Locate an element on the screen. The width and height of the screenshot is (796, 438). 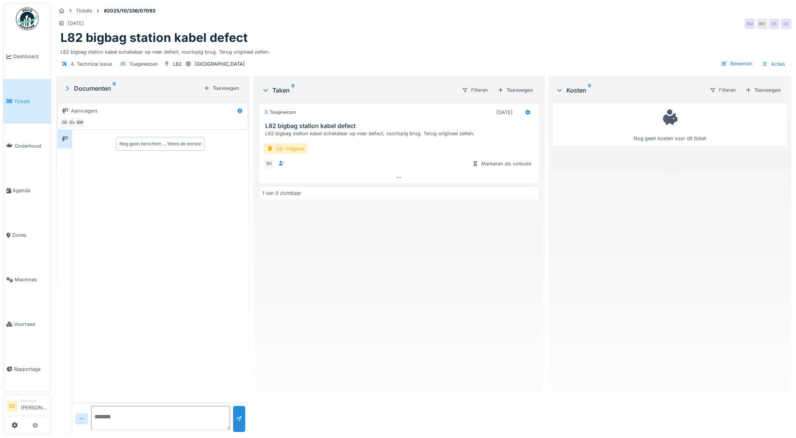
a: Agenda is located at coordinates (27, 190).